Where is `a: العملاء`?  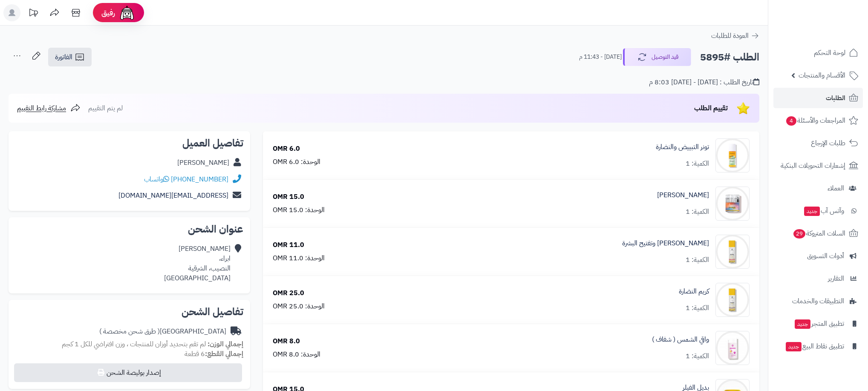 a: العملاء is located at coordinates (818, 189).